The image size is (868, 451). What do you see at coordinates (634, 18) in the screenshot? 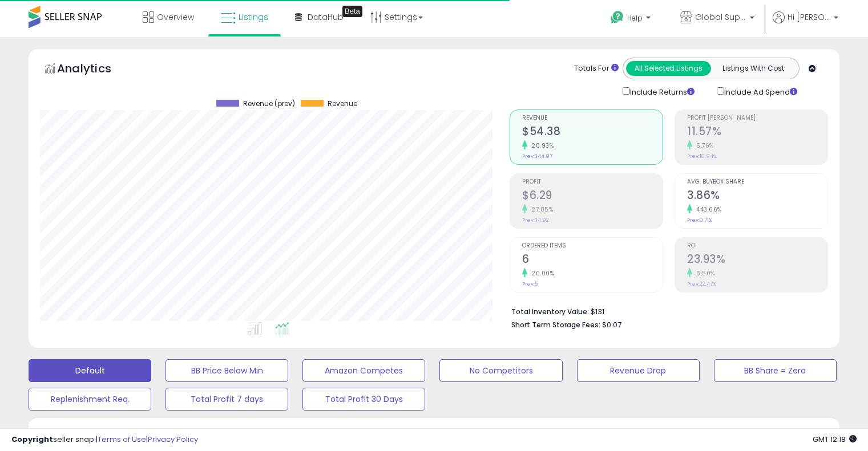
I see `span: Help` at bounding box center [634, 18].